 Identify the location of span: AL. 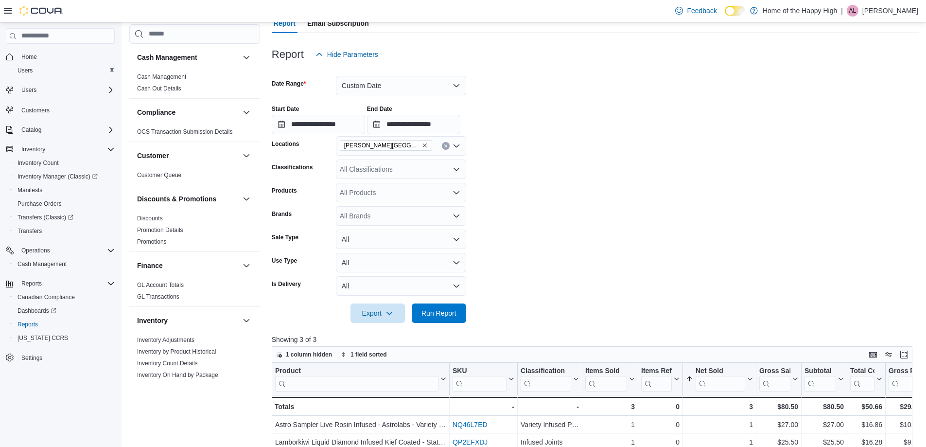
(852, 11).